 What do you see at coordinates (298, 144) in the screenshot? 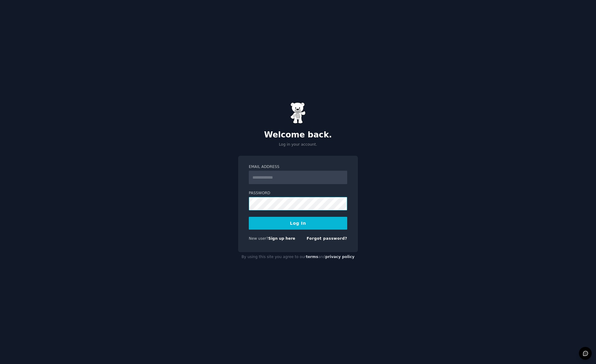
I see `p: Log in your account.` at bounding box center [298, 144].